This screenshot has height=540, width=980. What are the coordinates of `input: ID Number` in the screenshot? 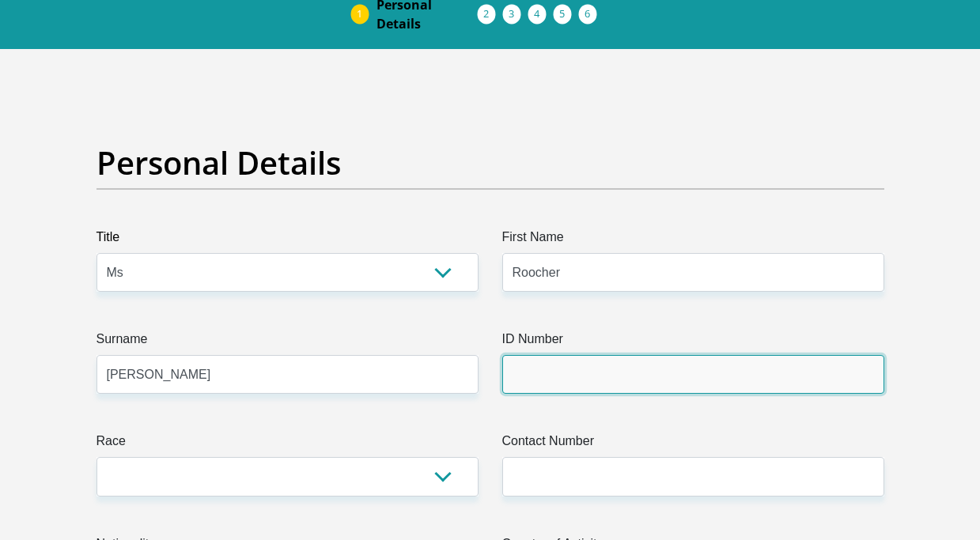 It's located at (693, 374).